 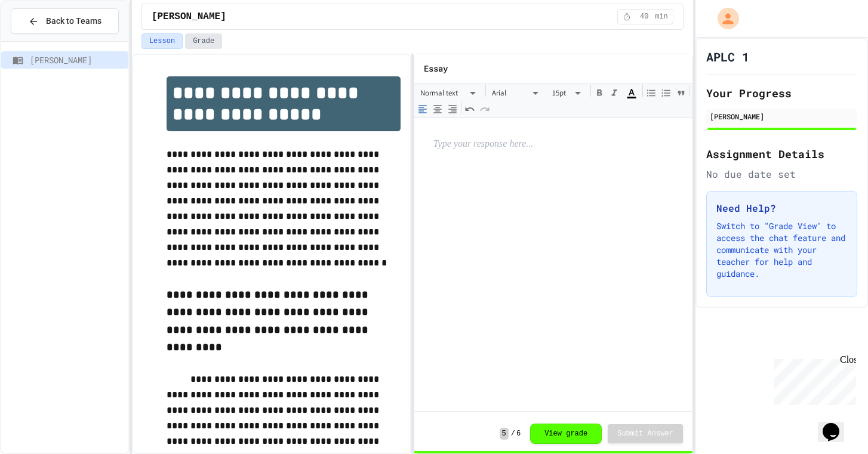 I want to click on h3: Need Help?, so click(x=781, y=208).